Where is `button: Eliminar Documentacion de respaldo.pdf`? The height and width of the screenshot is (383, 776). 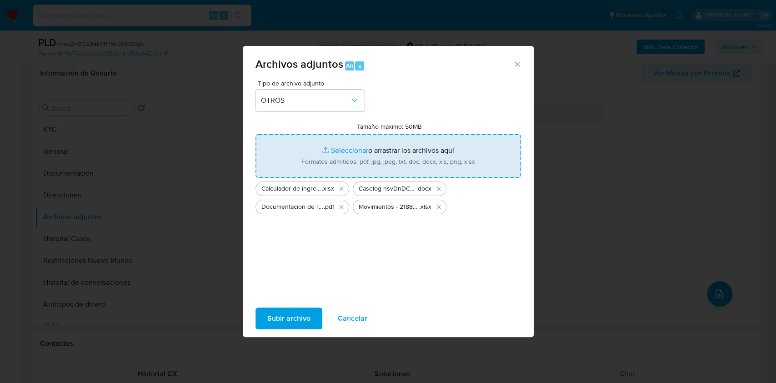
button: Eliminar Documentacion de respaldo.pdf is located at coordinates (341, 207).